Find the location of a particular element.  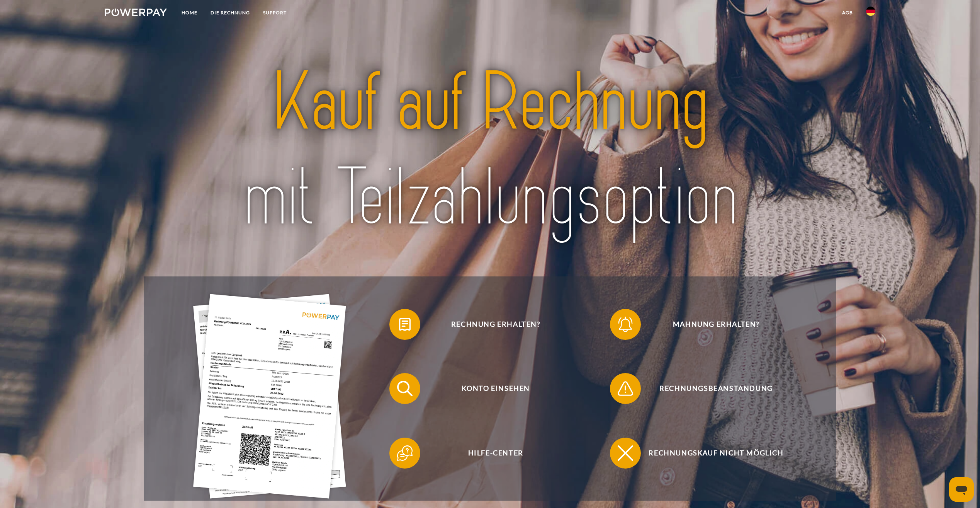

span: Rechnungsbeanstandung is located at coordinates (716, 388).